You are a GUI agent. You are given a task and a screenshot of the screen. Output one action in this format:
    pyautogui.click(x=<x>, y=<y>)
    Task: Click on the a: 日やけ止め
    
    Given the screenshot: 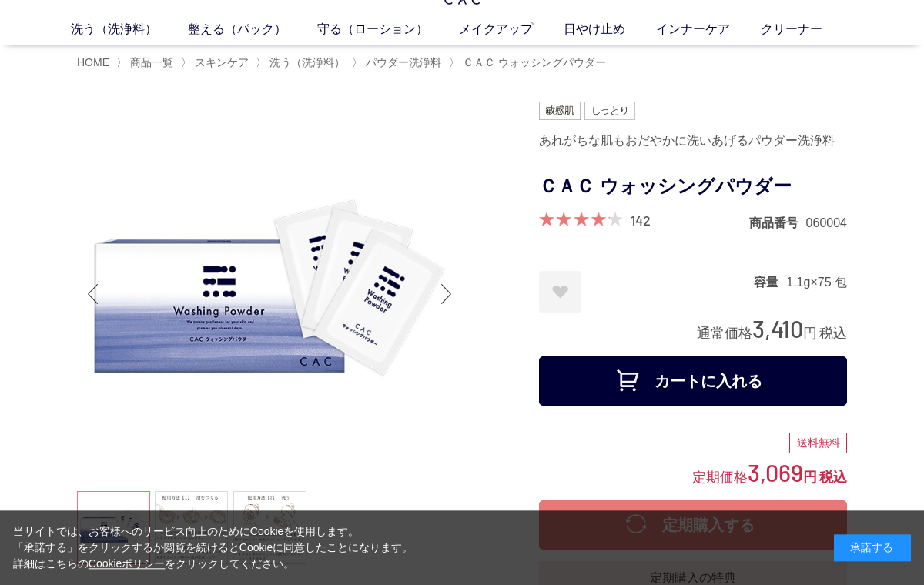 What is the action you would take?
    pyautogui.click(x=609, y=30)
    